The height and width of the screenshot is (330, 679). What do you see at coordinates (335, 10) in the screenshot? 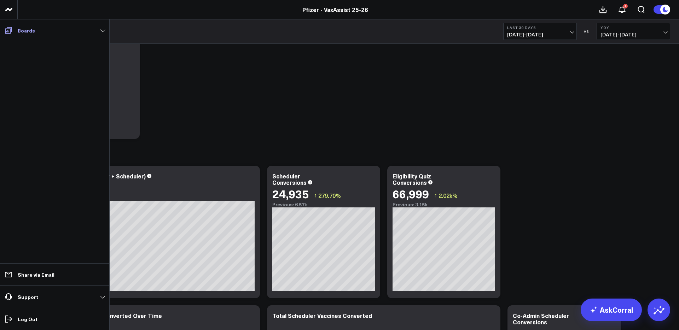
I see `a: Pfizer - VaxAssist 25-26` at bounding box center [335, 10].